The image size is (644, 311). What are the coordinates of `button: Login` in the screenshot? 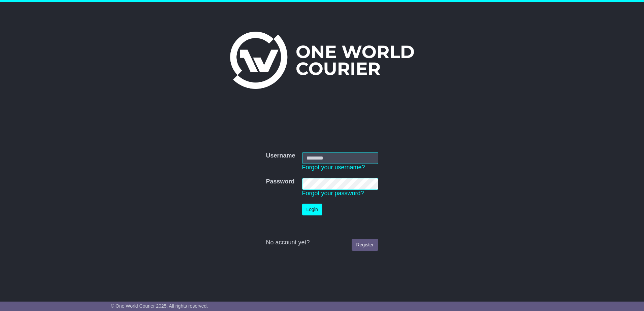 It's located at (312, 210).